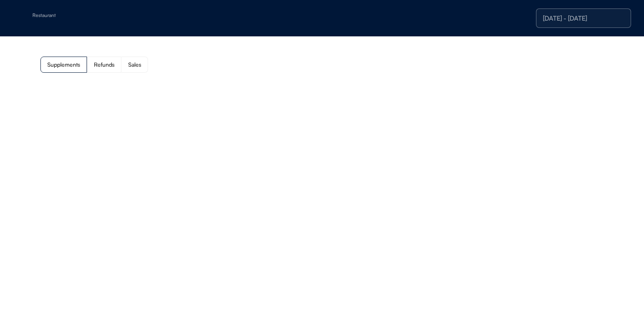 This screenshot has width=644, height=316. What do you see at coordinates (22, 18) in the screenshot?
I see `img: yH5BAEAAAAALAAAAAABAAEAAAIBRAA7` at bounding box center [22, 18].